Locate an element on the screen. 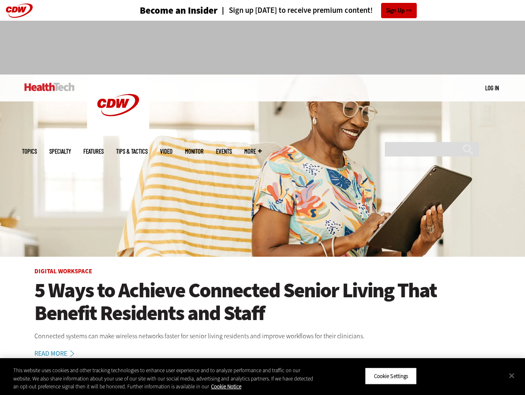 This screenshot has height=395, width=525. a: CDW is located at coordinates (118, 133).